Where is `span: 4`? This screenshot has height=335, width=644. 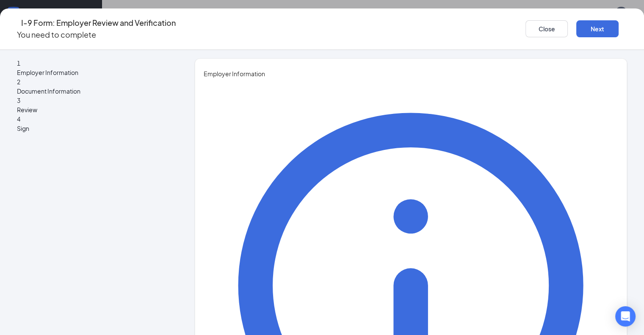 span: 4 is located at coordinates (19, 119).